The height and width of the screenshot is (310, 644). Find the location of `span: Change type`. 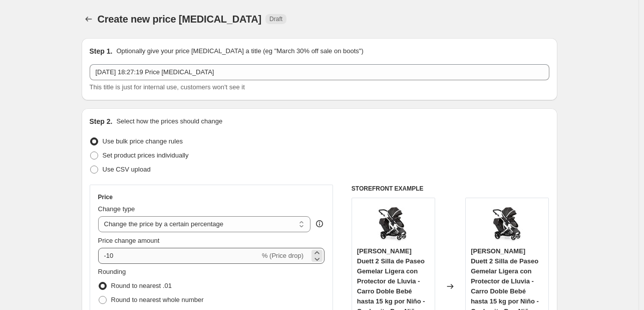

span: Change type is located at coordinates (116, 209).